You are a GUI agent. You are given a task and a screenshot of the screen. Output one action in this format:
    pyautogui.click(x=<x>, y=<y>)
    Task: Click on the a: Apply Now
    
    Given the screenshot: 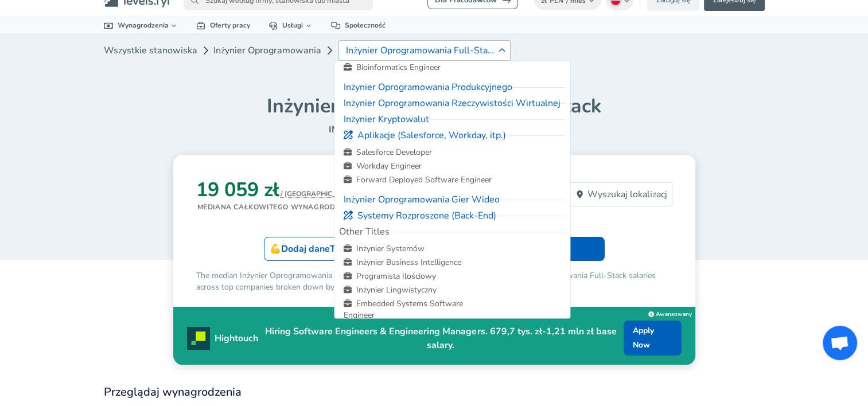 What is the action you would take?
    pyautogui.click(x=653, y=338)
    